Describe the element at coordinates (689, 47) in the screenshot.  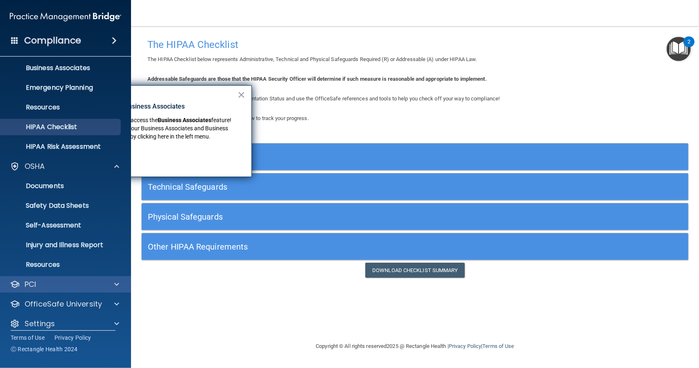
I see `div: 2` at that location.